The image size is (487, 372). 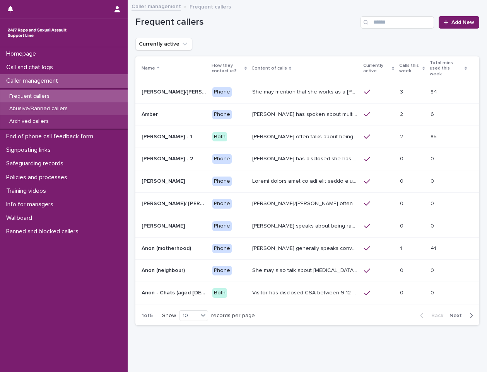 What do you see at coordinates (38, 109) in the screenshot?
I see `p: Abusive/Banned callers` at bounding box center [38, 109].